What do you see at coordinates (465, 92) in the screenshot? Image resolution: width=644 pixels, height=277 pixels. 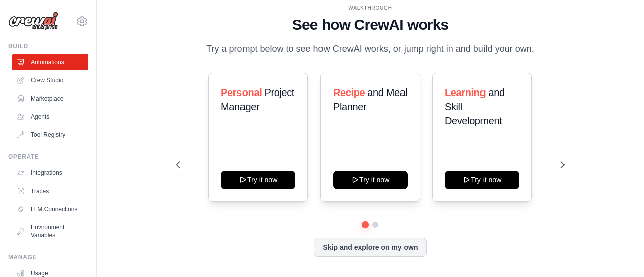 I see `span: Learning` at bounding box center [465, 92].